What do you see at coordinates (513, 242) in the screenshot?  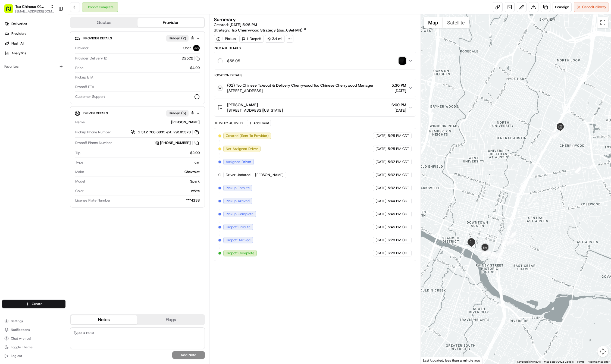 I see `div: 15` at bounding box center [513, 242].